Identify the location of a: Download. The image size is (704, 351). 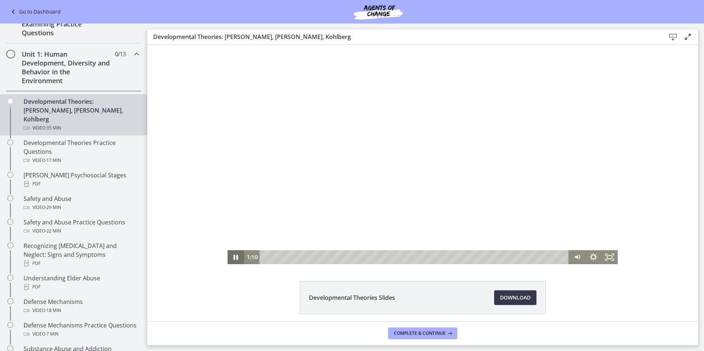
(515, 298).